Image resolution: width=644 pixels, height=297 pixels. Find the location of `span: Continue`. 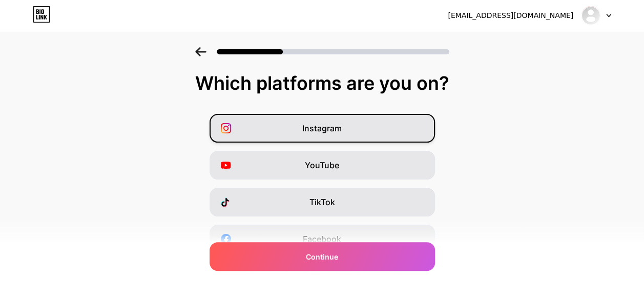

span: Continue is located at coordinates (322, 257).